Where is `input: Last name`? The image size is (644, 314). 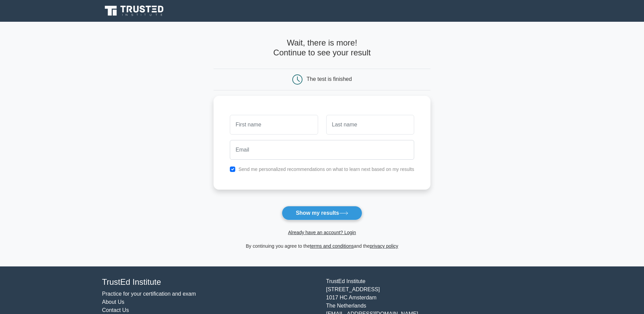 input: Last name is located at coordinates (370, 125).